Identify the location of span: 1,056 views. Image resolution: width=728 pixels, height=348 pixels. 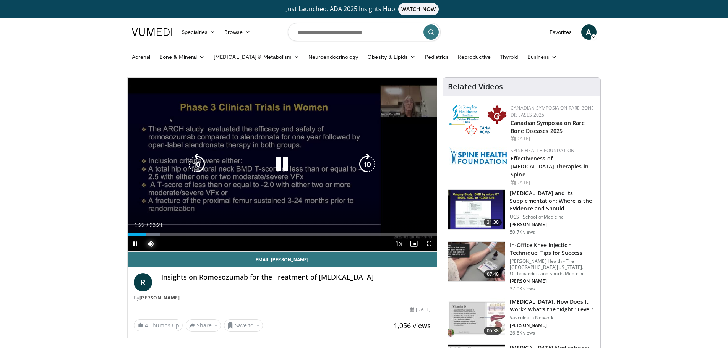
(412, 326).